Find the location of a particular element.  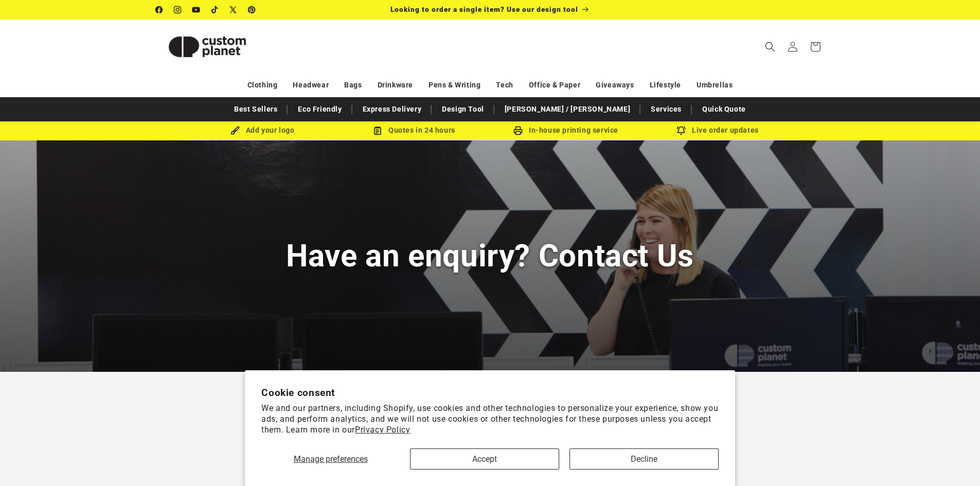

a: Headwear is located at coordinates (311, 85).